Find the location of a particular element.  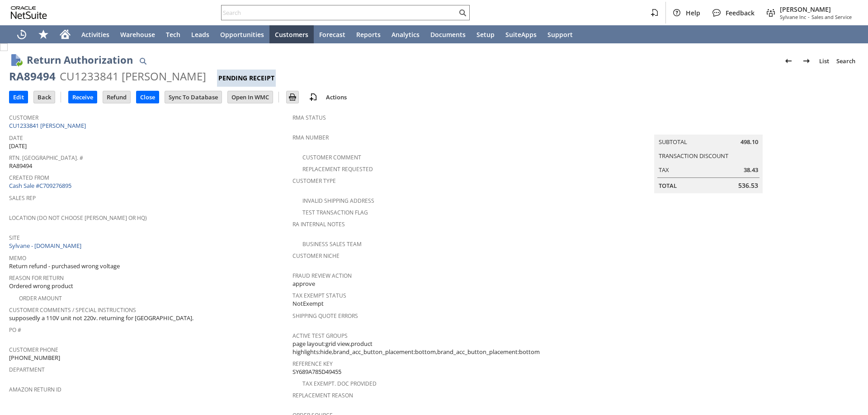

a: Department is located at coordinates (27, 369).